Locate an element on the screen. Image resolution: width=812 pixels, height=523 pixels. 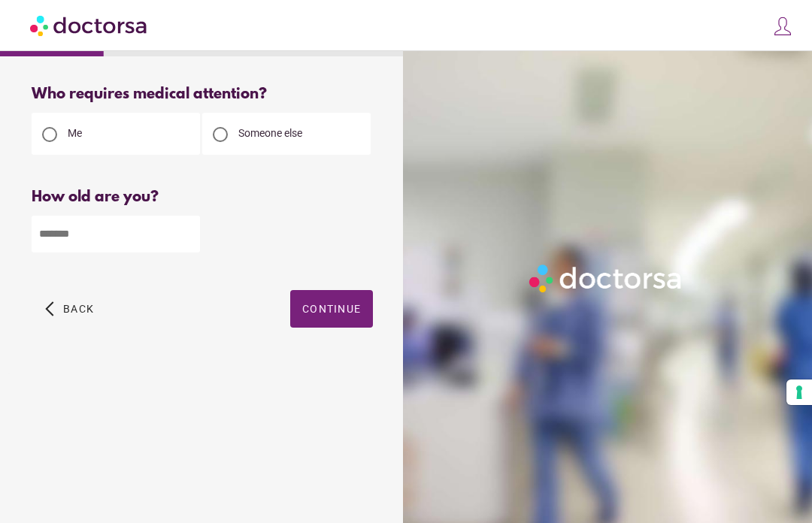
span: Me is located at coordinates (75, 133).